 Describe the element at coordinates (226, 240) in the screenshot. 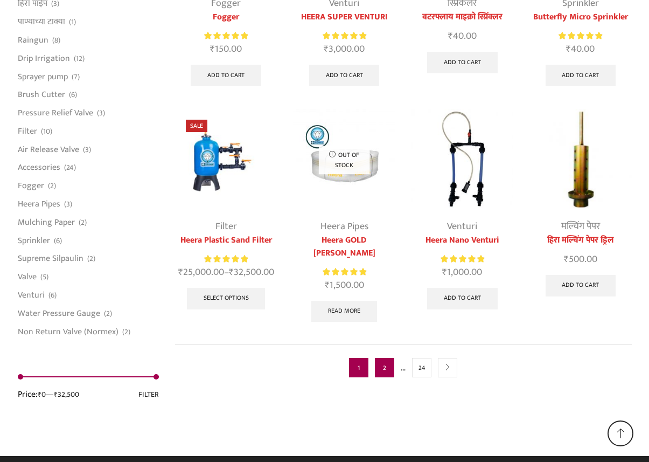

I see `a: Heera Plastic Sand Filter` at that location.